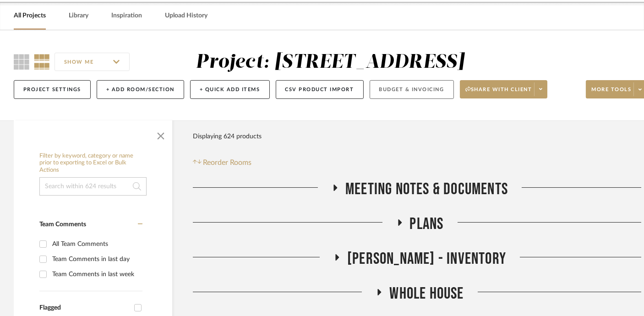 The image size is (644, 316). What do you see at coordinates (93, 163) in the screenshot?
I see `h6: Filter by keyword, category or name prior to exporting to Excel or Bulk Actions` at bounding box center [93, 163].